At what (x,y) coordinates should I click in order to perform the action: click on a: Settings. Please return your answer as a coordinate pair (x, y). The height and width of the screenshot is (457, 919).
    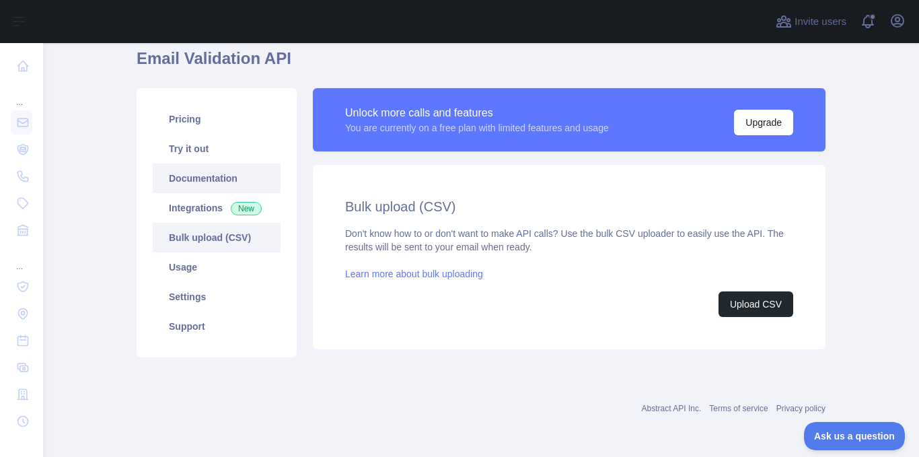
    Looking at the image, I should click on (217, 297).